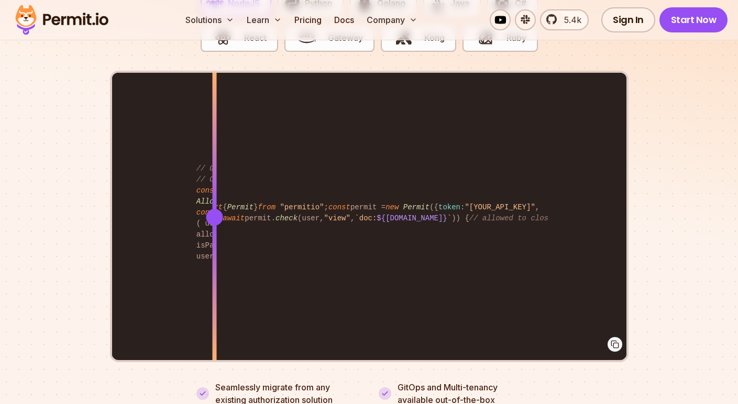 The height and width of the screenshot is (404, 738). Describe the element at coordinates (344, 20) in the screenshot. I see `a: Docs` at that location.